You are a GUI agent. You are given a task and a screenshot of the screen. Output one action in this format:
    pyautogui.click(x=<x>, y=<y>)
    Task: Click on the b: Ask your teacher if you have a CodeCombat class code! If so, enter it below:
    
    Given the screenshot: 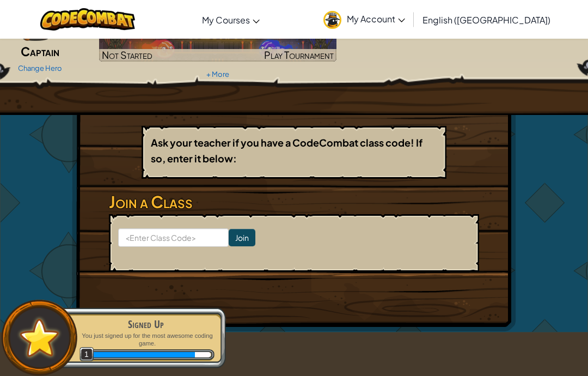 What is the action you would take?
    pyautogui.click(x=286, y=150)
    